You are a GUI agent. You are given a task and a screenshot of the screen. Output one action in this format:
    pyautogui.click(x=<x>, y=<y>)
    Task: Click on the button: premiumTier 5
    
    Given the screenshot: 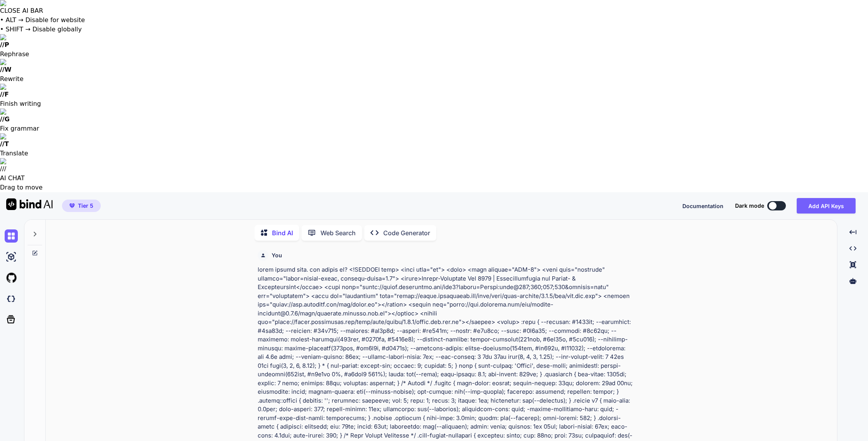 What is the action you would take?
    pyautogui.click(x=81, y=205)
    